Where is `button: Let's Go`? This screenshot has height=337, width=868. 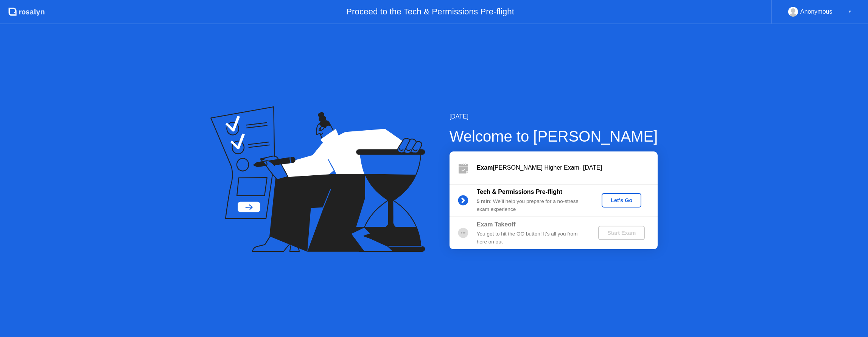 button: Let's Go is located at coordinates (621, 200).